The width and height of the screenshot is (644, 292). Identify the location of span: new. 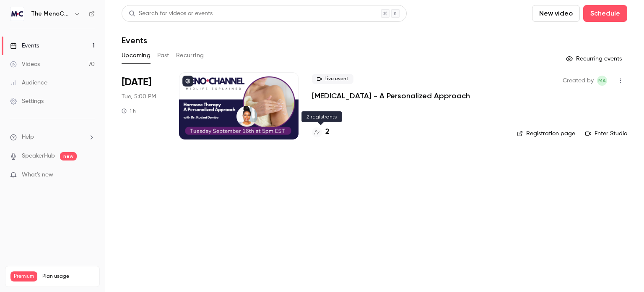
(68, 156).